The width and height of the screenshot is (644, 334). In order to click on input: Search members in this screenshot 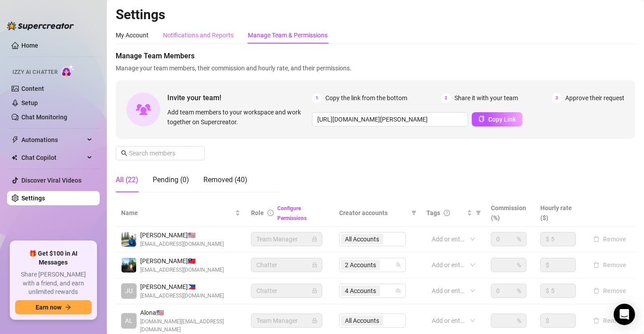, I will do `click(161, 153)`.